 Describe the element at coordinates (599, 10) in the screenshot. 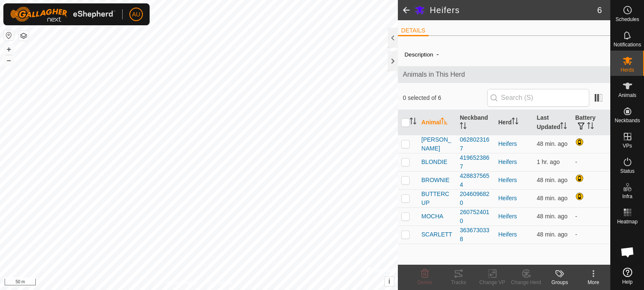

I see `span: 6` at that location.